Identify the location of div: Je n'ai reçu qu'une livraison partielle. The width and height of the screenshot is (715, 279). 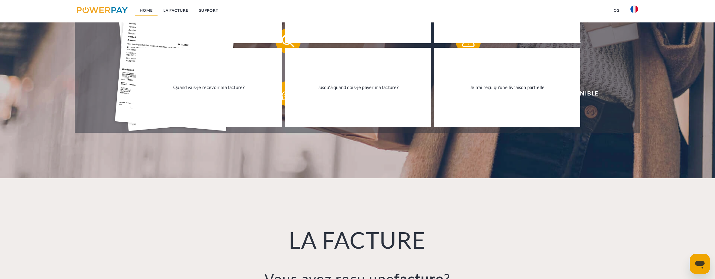
(507, 87).